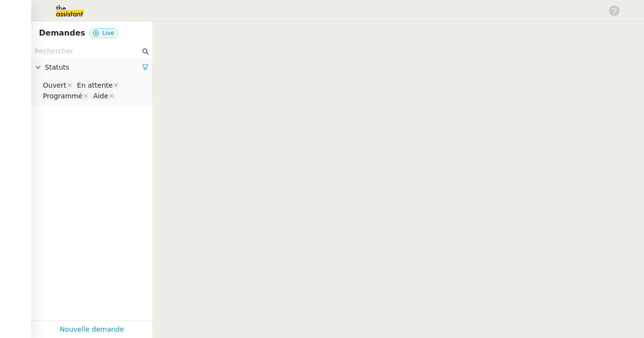 This screenshot has height=338, width=644. Describe the element at coordinates (92, 329) in the screenshot. I see `a: Nouvelle demande` at that location.